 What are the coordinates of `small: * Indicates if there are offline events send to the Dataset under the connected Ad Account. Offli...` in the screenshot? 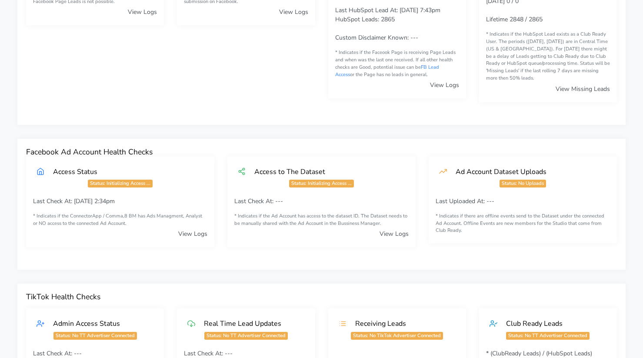 It's located at (522, 223).